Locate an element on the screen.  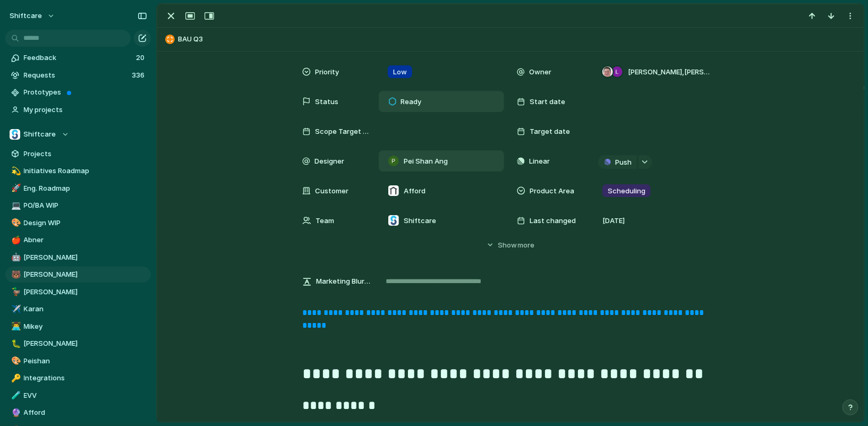
span: Priority is located at coordinates (327, 73).